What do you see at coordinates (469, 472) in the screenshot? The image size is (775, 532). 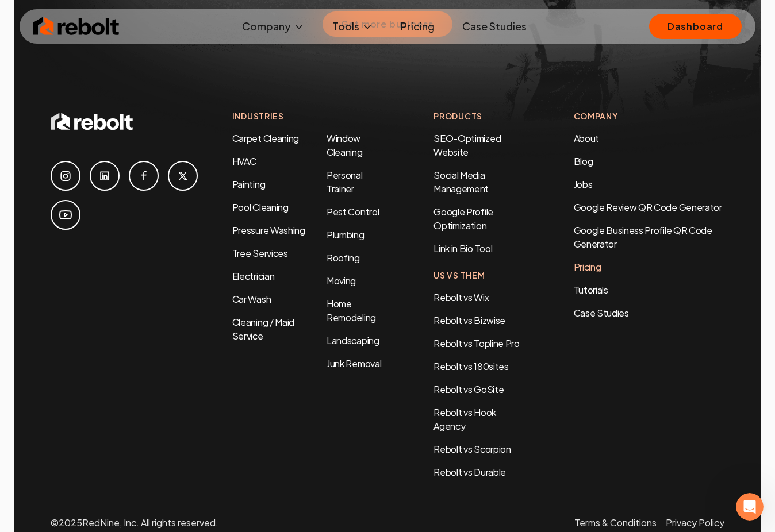 I see `a: Rebolt vs Durable` at bounding box center [469, 472].